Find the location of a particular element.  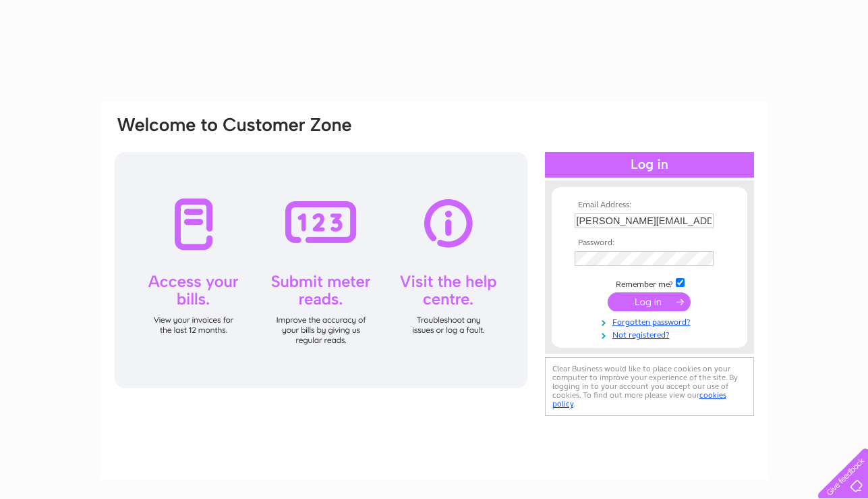

a: cookies policy is located at coordinates (640, 399).